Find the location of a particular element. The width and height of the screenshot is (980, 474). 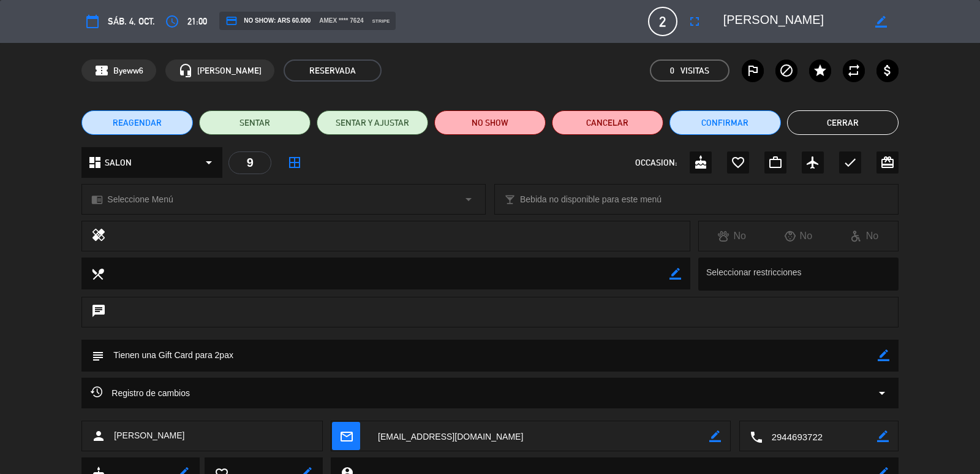

i: repeat is located at coordinates (854, 71).